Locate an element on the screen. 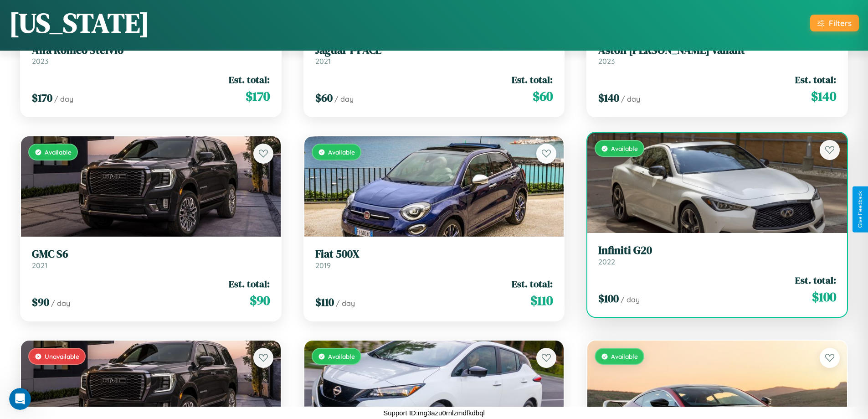  a: Fiat 500X2019 is located at coordinates (434, 259).